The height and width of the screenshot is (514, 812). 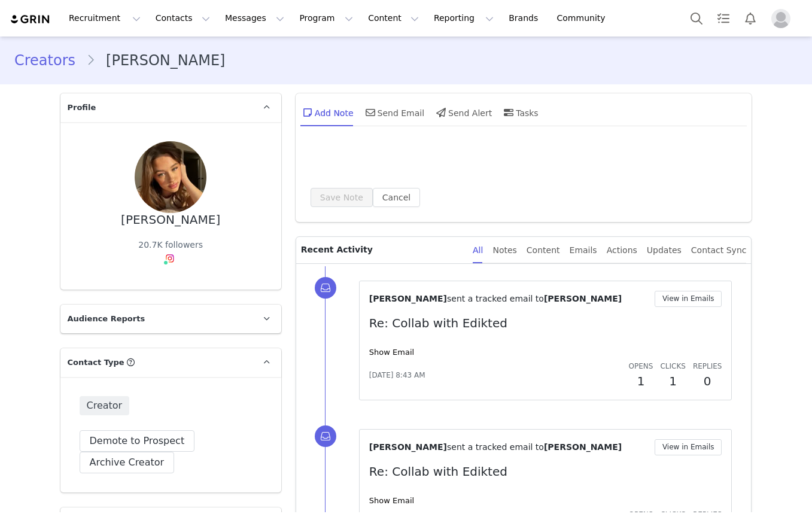 What do you see at coordinates (106, 319) in the screenshot?
I see `span: Audience Reports` at bounding box center [106, 319].